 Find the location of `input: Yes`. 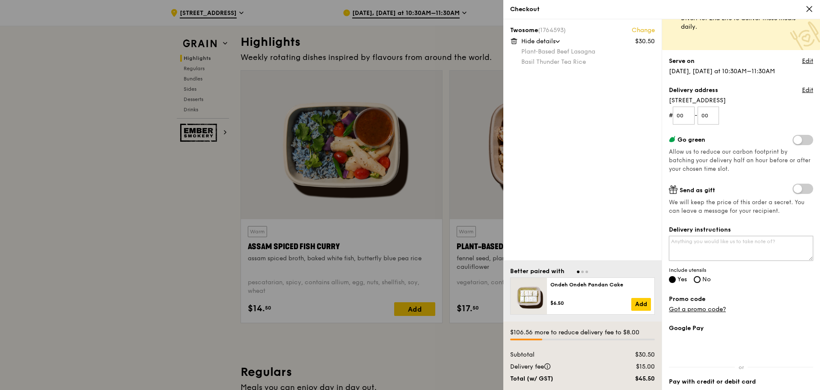

input: Yes is located at coordinates (672, 279).